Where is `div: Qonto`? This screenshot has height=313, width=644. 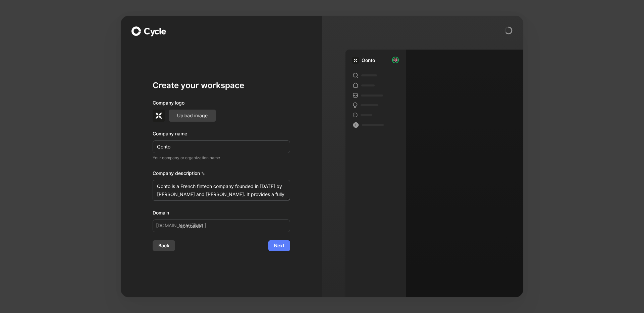
div: Qonto is located at coordinates (368, 60).